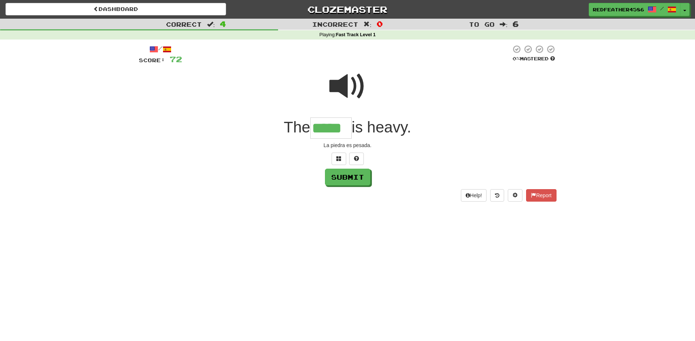 The height and width of the screenshot is (341, 695). Describe the element at coordinates (541, 196) in the screenshot. I see `button: Report` at that location.